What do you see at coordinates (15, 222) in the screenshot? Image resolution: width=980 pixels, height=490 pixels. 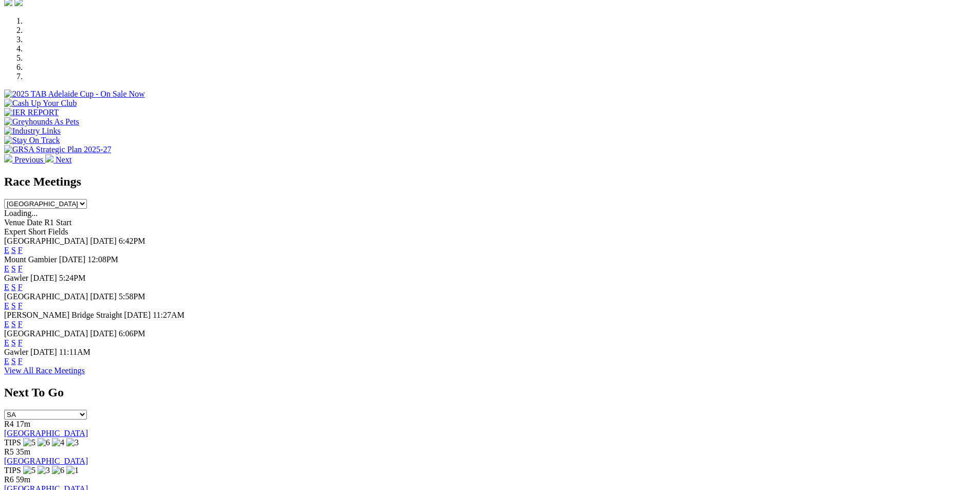 I see `span: Venue` at bounding box center [15, 222].